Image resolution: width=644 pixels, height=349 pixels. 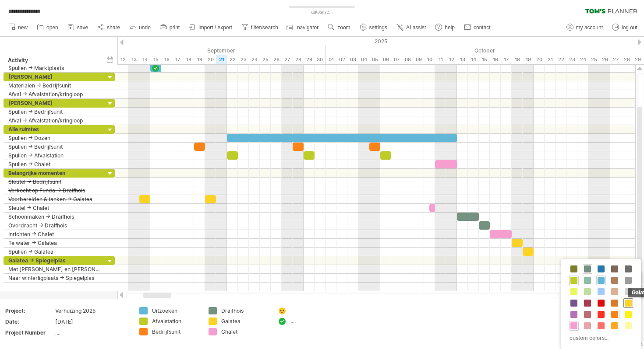 I want to click on a: zoom, so click(x=339, y=28).